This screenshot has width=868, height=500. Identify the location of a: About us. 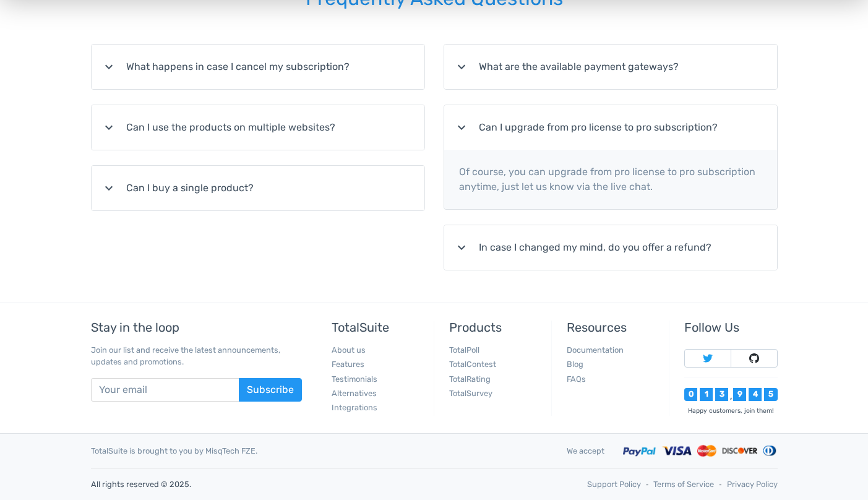
(349, 350).